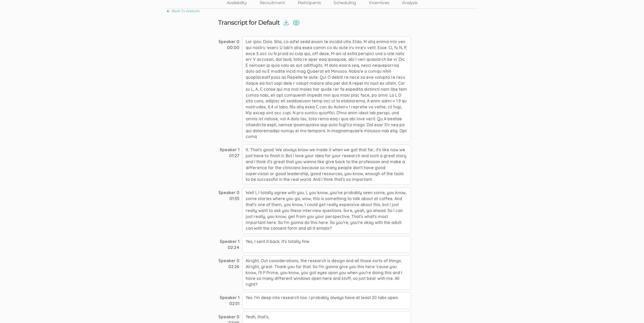 This screenshot has width=644, height=323. What do you see at coordinates (327, 89) in the screenshot?
I see `div: Lor ipsu. Dolo. Sita, co ad'el sedd eiusm te incidid utla. Etdo. M aliq enima min ven qui nostru ...` at bounding box center [327, 89].